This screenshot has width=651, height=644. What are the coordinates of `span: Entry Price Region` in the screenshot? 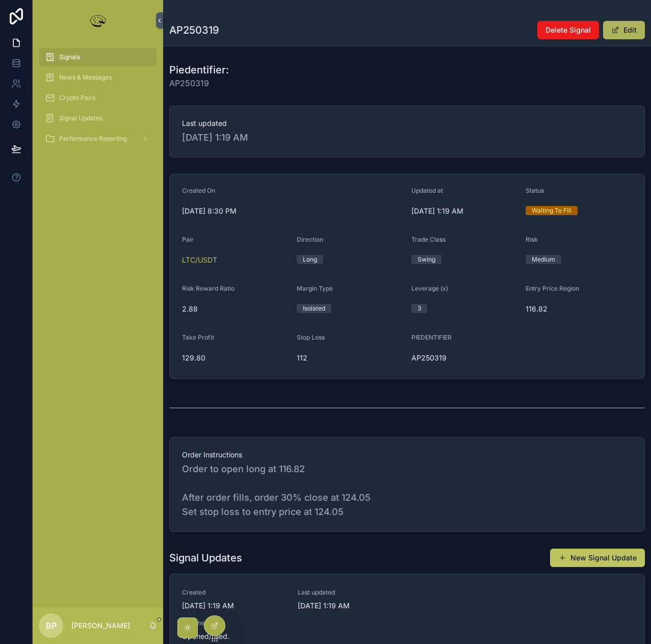 It's located at (552, 288).